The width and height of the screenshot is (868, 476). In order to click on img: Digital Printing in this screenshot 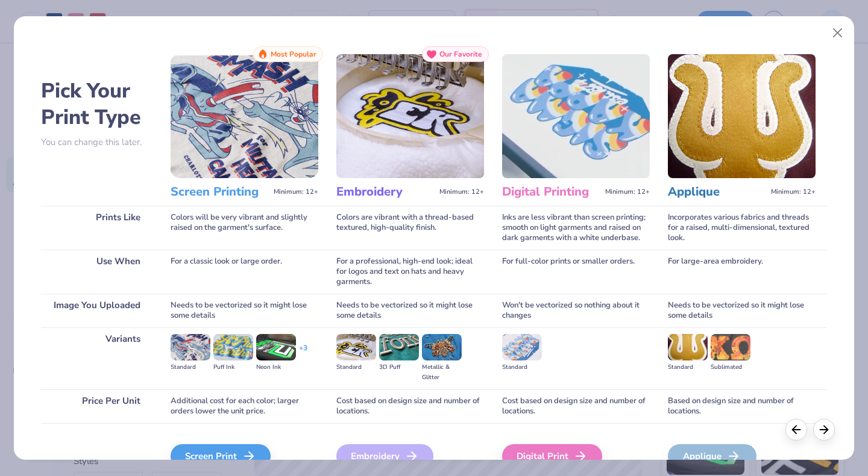, I will do `click(576, 116)`.